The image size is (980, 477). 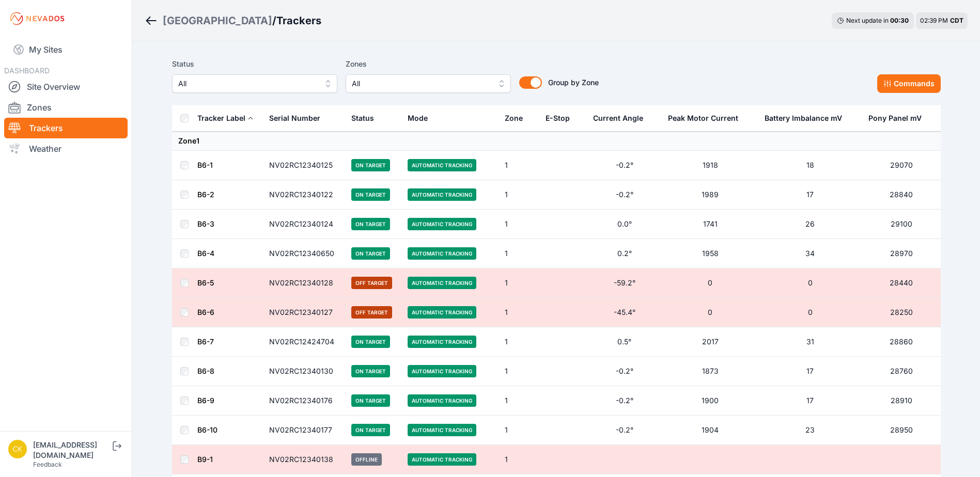 What do you see at coordinates (710, 165) in the screenshot?
I see `td: 1918` at bounding box center [710, 165].